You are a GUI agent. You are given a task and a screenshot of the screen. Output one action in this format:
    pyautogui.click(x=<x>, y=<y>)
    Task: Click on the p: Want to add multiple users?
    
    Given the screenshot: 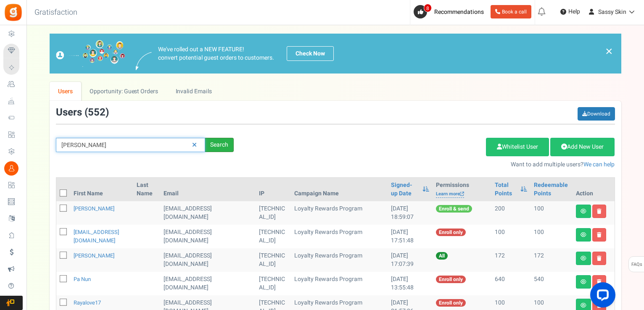 What is the action you would take?
    pyautogui.click(x=430, y=165)
    